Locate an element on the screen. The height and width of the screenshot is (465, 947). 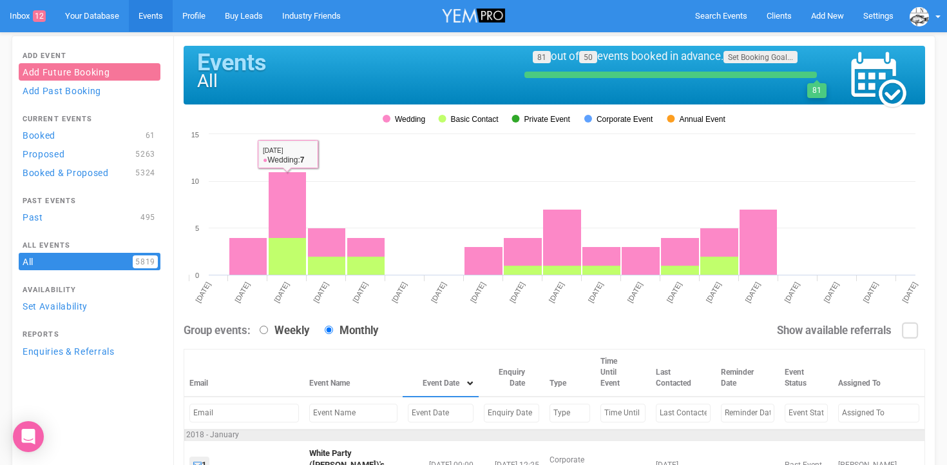
h4: Reports is located at coordinates (90, 334).